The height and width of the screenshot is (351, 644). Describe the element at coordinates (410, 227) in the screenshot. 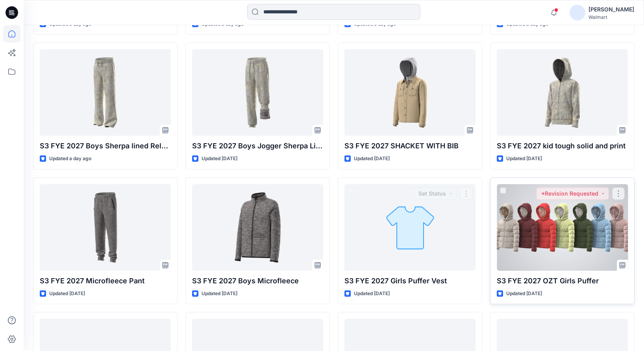

I see `a: S3 FYE 2027 Girls Puffer Vest` at that location.